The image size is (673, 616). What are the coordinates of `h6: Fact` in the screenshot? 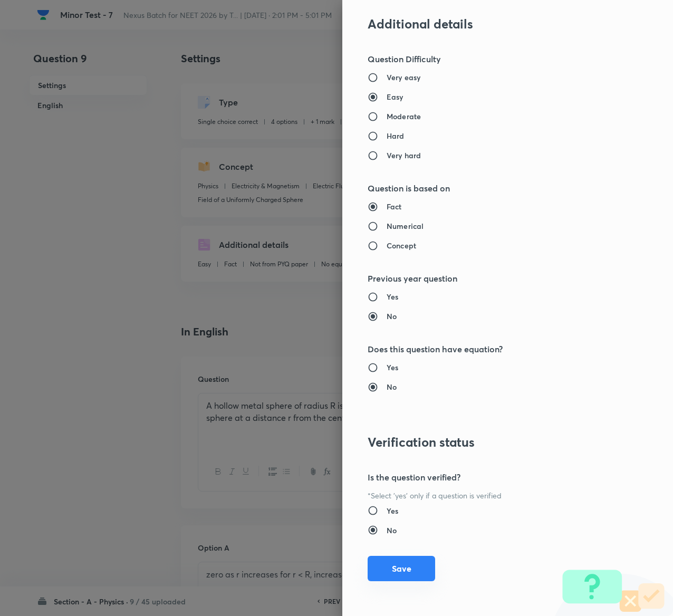 It's located at (394, 206).